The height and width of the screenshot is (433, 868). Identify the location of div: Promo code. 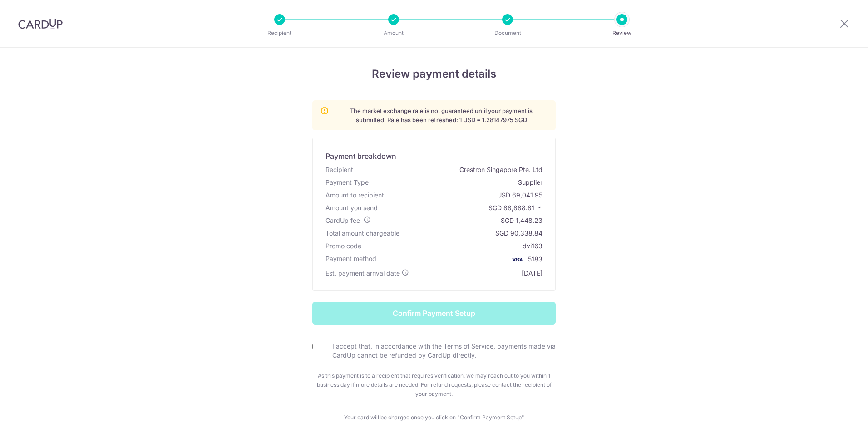
(343, 246).